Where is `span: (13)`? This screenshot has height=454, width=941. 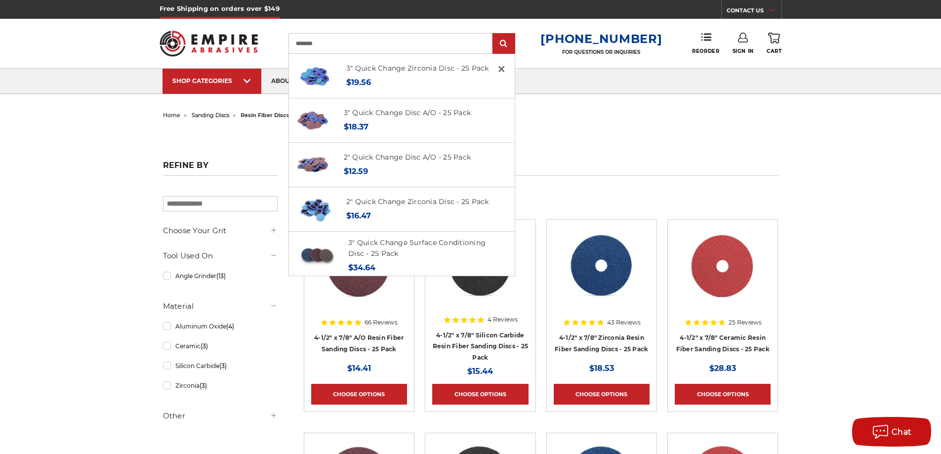 span: (13) is located at coordinates (221, 276).